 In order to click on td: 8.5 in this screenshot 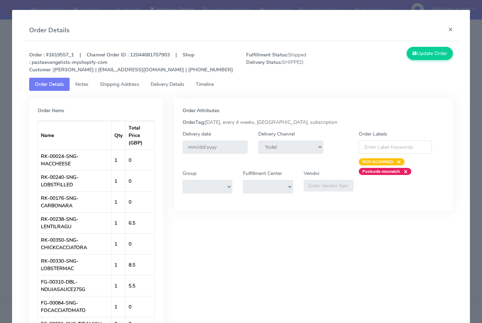, I will do `click(140, 264)`.